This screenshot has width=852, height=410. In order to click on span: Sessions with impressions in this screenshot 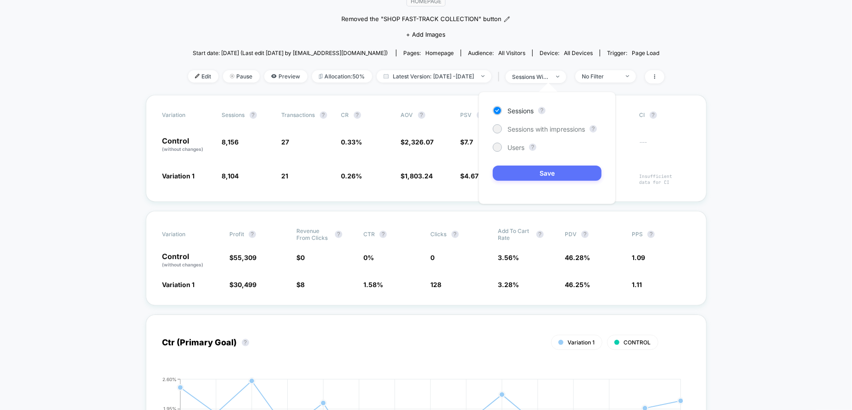, I will do `click(546, 129)`.